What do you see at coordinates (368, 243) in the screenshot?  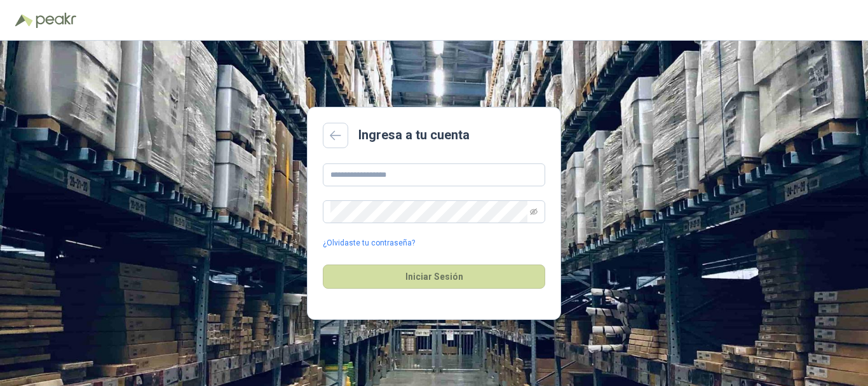 I see `a: ¿Olvidaste tu contraseña?` at bounding box center [368, 243].